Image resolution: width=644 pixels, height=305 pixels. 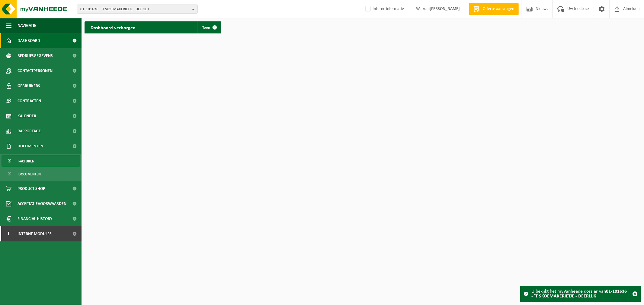 I want to click on span: Interne modules, so click(x=34, y=234).